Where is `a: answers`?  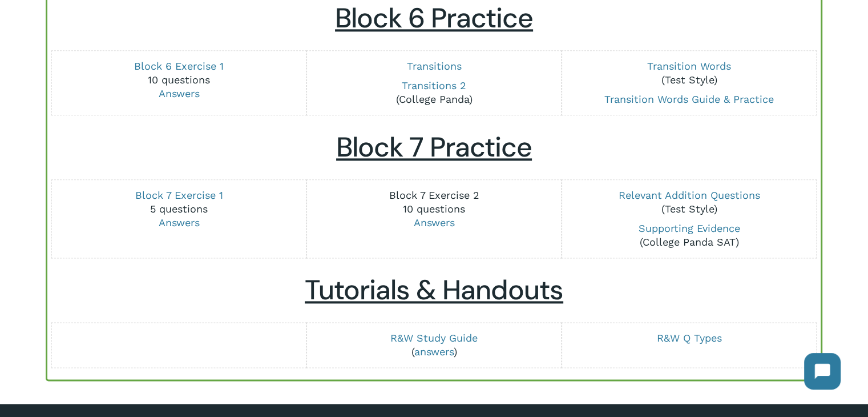
a: answers is located at coordinates (433, 351).